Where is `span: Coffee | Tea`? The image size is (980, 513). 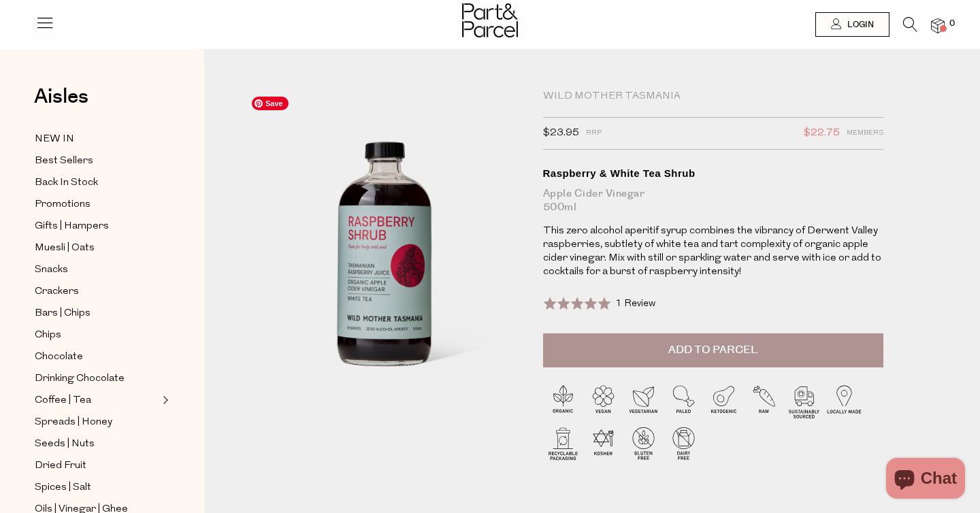 span: Coffee | Tea is located at coordinates (62, 401).